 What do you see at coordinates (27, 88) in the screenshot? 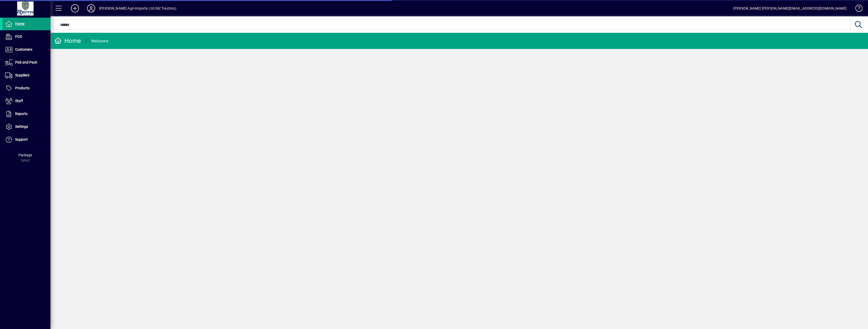
I see `a: Products` at bounding box center [27, 88].